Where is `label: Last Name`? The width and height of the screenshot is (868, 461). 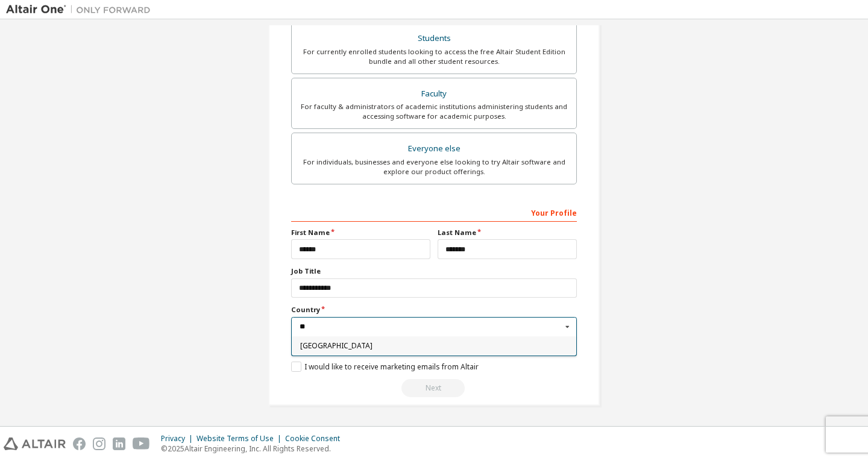 label: Last Name is located at coordinates (507, 233).